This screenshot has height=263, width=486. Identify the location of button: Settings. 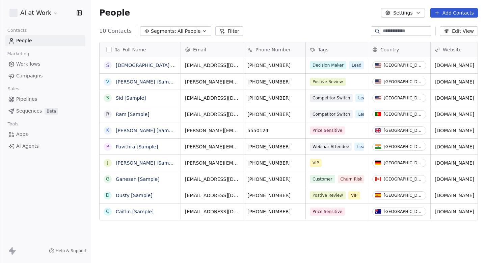
(403, 13).